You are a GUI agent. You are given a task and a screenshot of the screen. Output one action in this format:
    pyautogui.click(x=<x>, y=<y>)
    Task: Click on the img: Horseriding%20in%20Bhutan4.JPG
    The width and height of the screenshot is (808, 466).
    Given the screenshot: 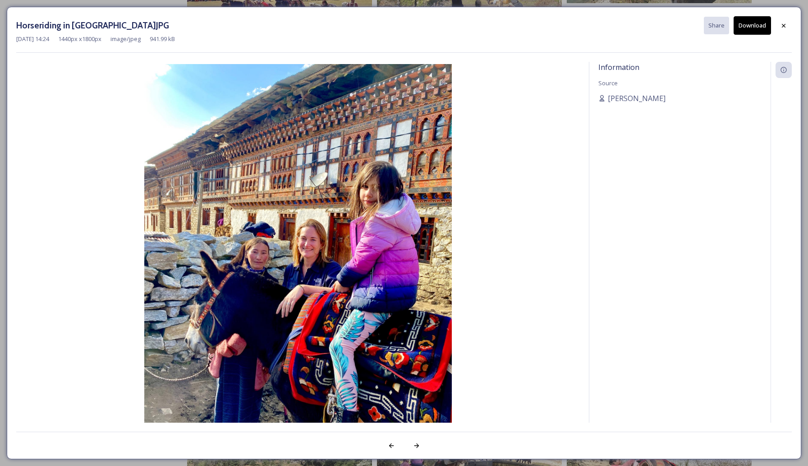 What is the action you would take?
    pyautogui.click(x=298, y=256)
    